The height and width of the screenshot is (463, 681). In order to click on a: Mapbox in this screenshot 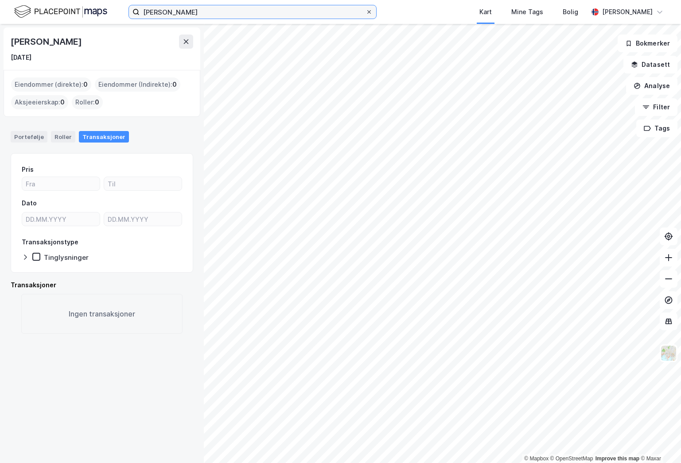, I will do `click(536, 459)`.